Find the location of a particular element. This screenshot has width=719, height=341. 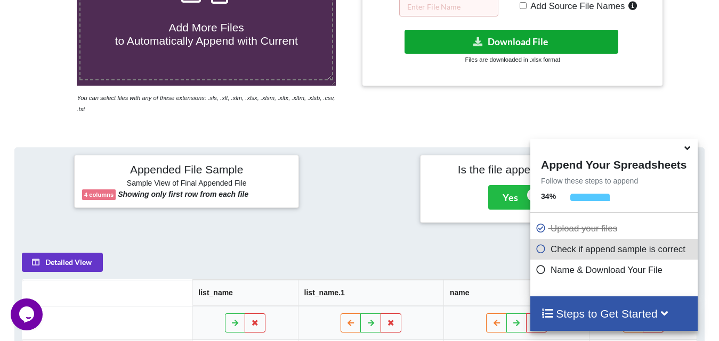

th: list_name is located at coordinates (245, 293).